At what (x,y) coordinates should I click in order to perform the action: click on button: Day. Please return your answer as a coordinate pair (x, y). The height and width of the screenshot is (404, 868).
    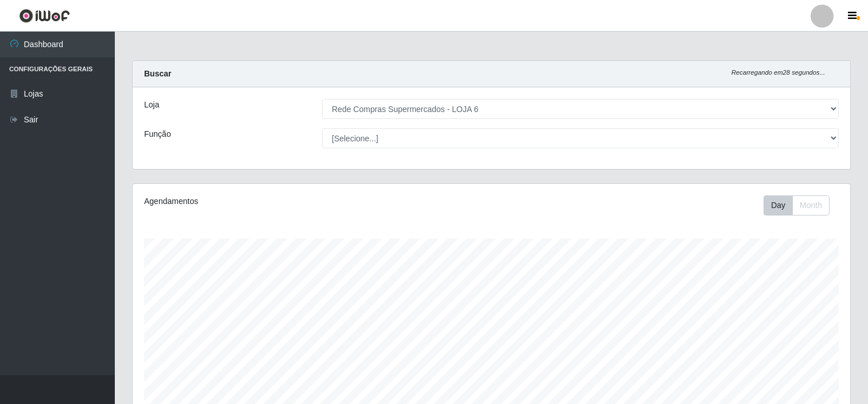
    Looking at the image, I should click on (778, 205).